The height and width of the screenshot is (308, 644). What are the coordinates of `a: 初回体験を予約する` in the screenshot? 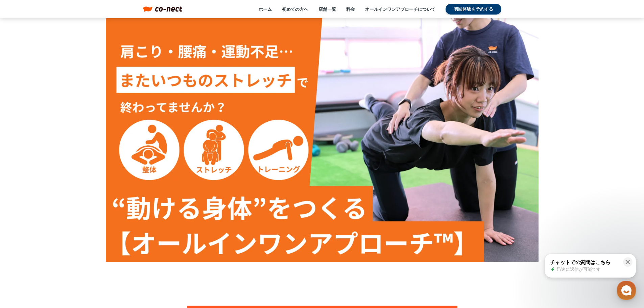 It's located at (474, 9).